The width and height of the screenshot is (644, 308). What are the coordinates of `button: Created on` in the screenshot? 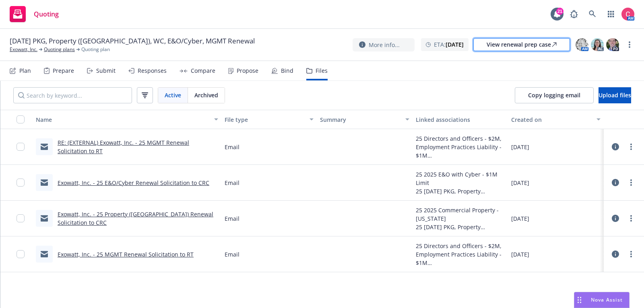 It's located at (556, 119).